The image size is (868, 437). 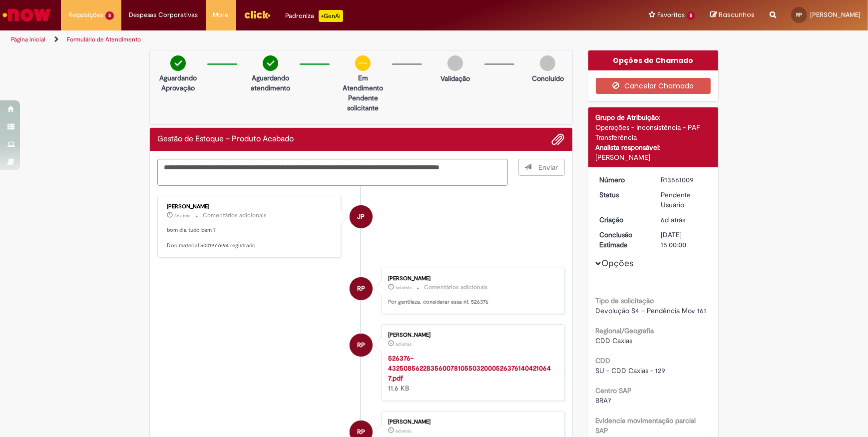 I want to click on dt: Status, so click(x=623, y=195).